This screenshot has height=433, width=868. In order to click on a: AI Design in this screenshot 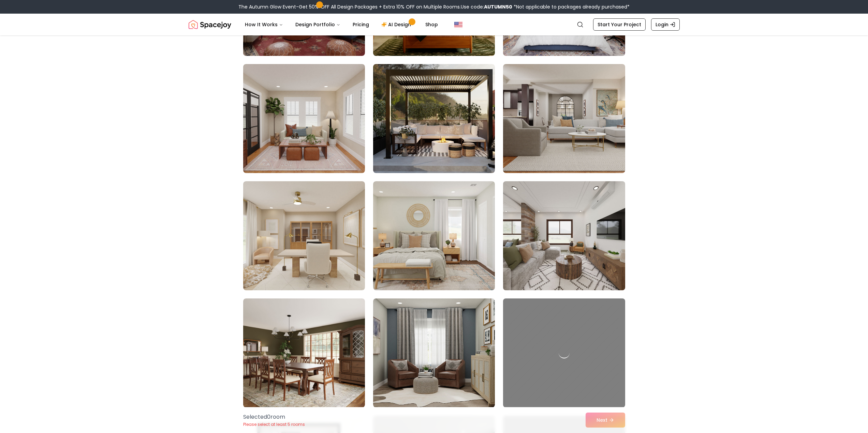, I will do `click(397, 25)`.